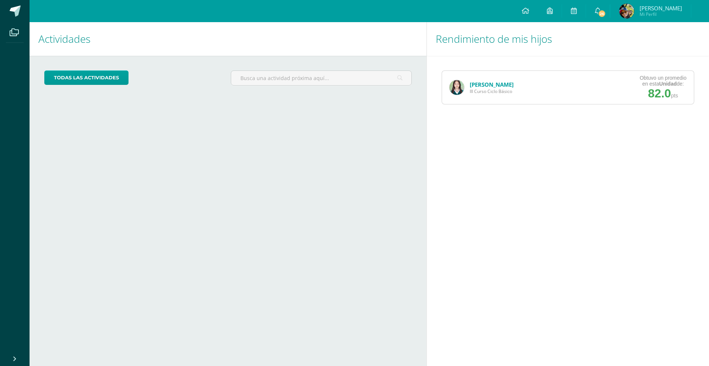 The height and width of the screenshot is (366, 709). I want to click on h1: Actividades, so click(228, 39).